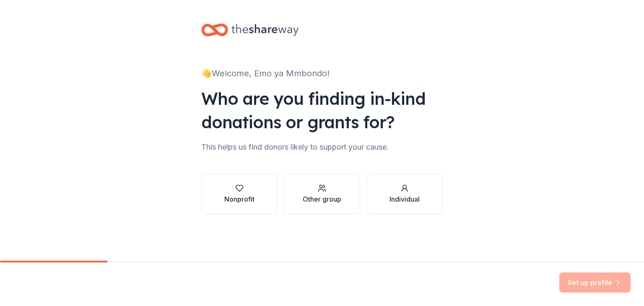  What do you see at coordinates (405, 194) in the screenshot?
I see `button: Individual` at bounding box center [405, 194].